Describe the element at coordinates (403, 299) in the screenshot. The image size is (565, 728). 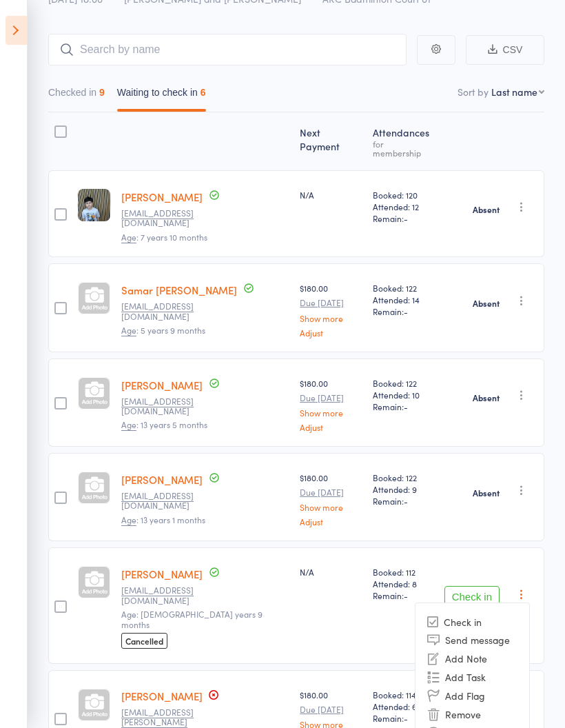
I see `span: Attended: 14` at that location.